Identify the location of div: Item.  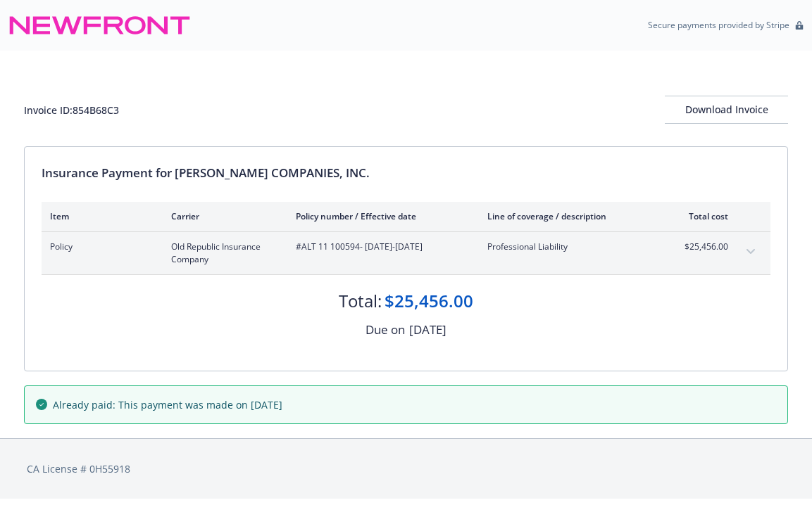
(99, 216).